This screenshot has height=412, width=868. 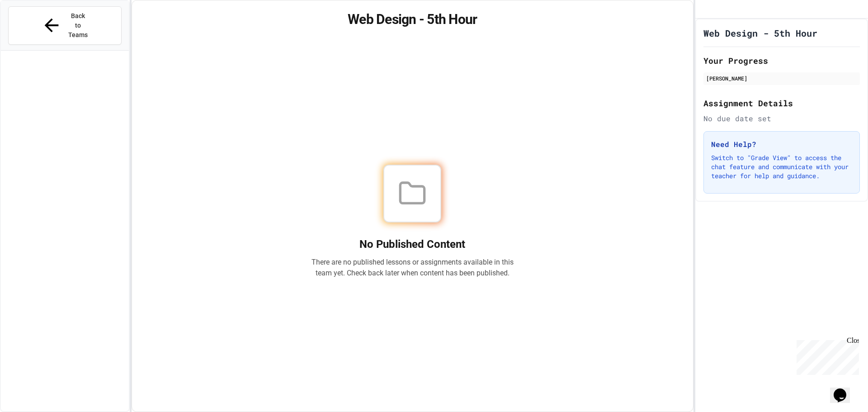 What do you see at coordinates (781, 61) in the screenshot?
I see `h2: Your Progress` at bounding box center [781, 61].